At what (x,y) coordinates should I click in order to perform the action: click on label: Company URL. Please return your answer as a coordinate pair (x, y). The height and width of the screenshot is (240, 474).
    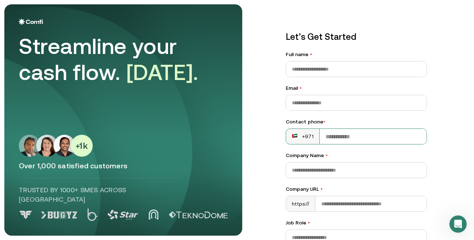
    Looking at the image, I should click on (356, 189).